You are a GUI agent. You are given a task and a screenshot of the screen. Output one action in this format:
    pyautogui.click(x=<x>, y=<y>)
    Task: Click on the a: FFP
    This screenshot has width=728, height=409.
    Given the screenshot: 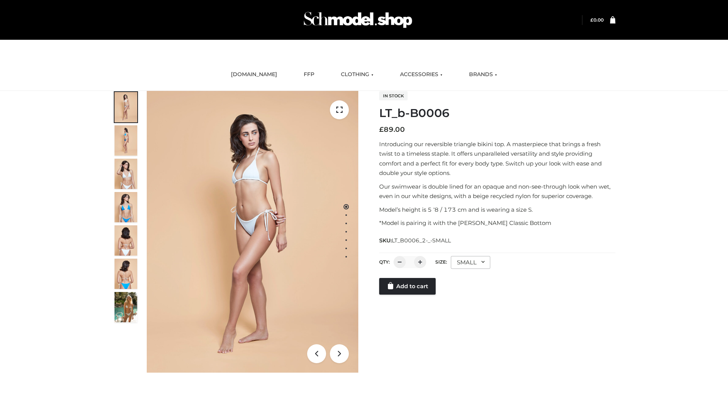 What is the action you would take?
    pyautogui.click(x=309, y=75)
    